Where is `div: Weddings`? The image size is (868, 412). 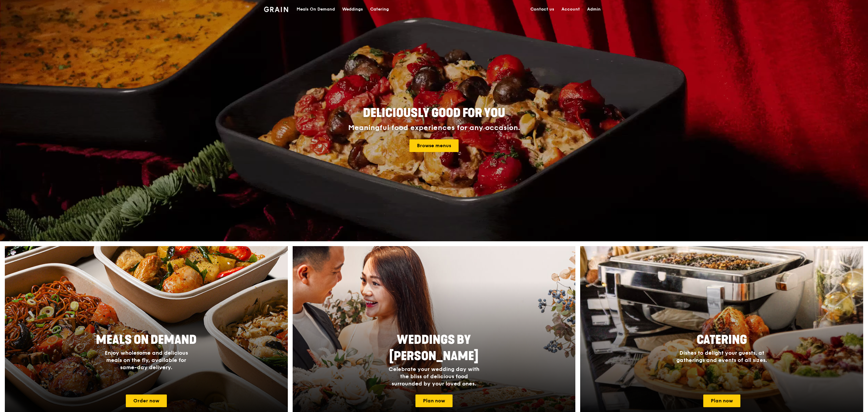
div: Weddings is located at coordinates (353, 10).